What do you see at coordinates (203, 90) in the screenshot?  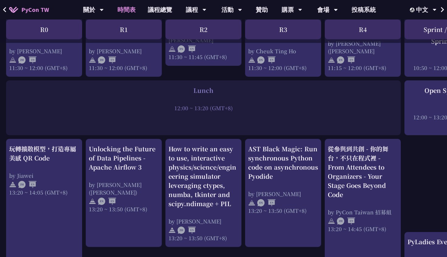 I see `div: Lunch` at bounding box center [203, 90].